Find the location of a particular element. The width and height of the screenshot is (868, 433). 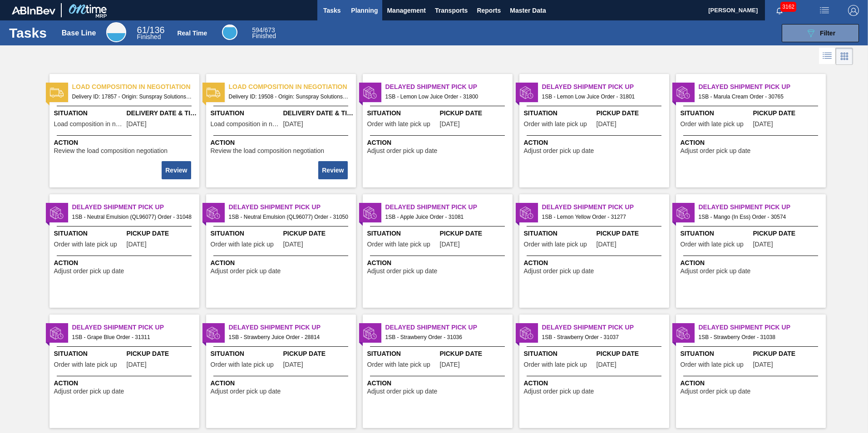

span: 09/17/2025 is located at coordinates (450, 124).